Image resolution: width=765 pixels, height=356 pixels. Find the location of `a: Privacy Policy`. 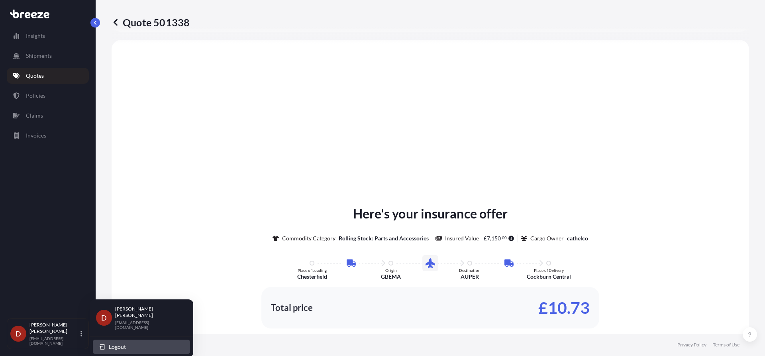

a: Privacy Policy is located at coordinates (692, 345).